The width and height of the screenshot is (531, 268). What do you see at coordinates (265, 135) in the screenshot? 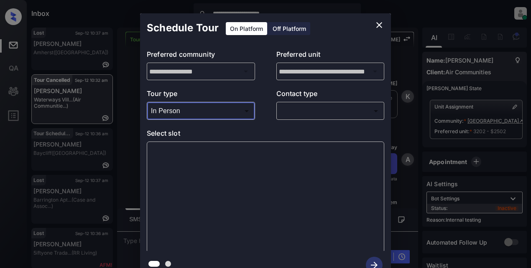
I see `p: Select slot` at bounding box center [265, 135].